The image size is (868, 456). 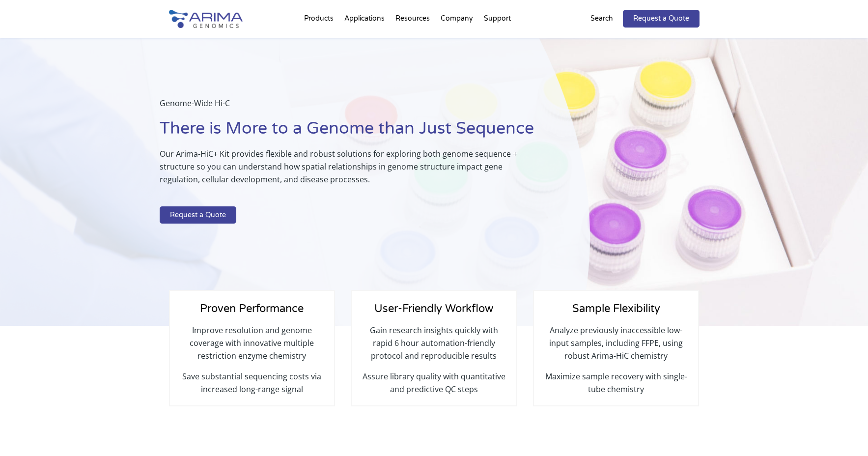 What do you see at coordinates (350, 171) in the screenshot?
I see `p: Our Arima-HiC+ Kit provides flexible and robust solutions for exploring both genome sequence + st...` at bounding box center [350, 171].